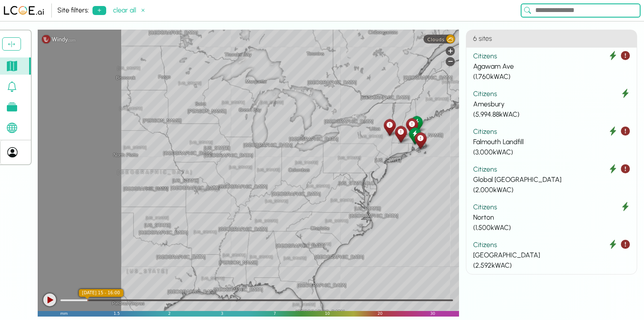 The width and height of the screenshot is (644, 320). Describe the element at coordinates (552, 76) in the screenshot. I see `div: ( 1,760 kWAC)` at that location.